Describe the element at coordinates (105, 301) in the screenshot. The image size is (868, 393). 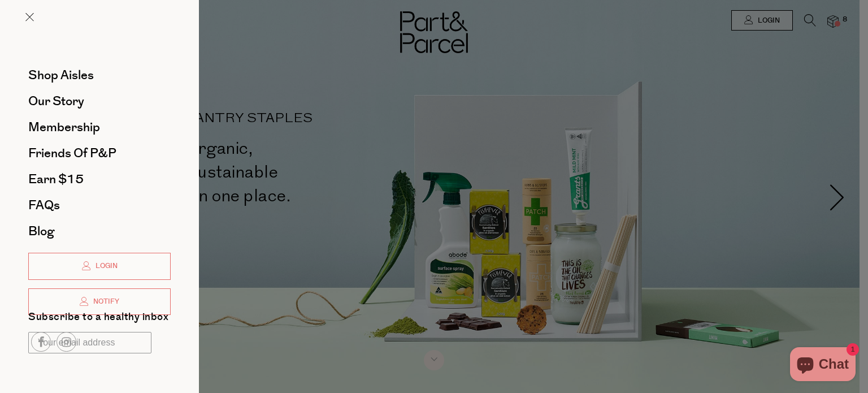
I see `span: Notify` at that location.